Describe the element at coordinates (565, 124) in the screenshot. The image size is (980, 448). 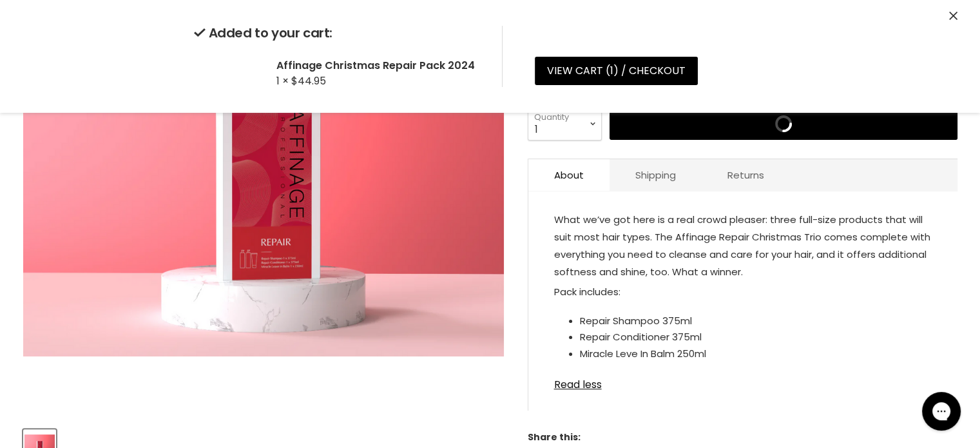
I see `select: Quantity` at that location.